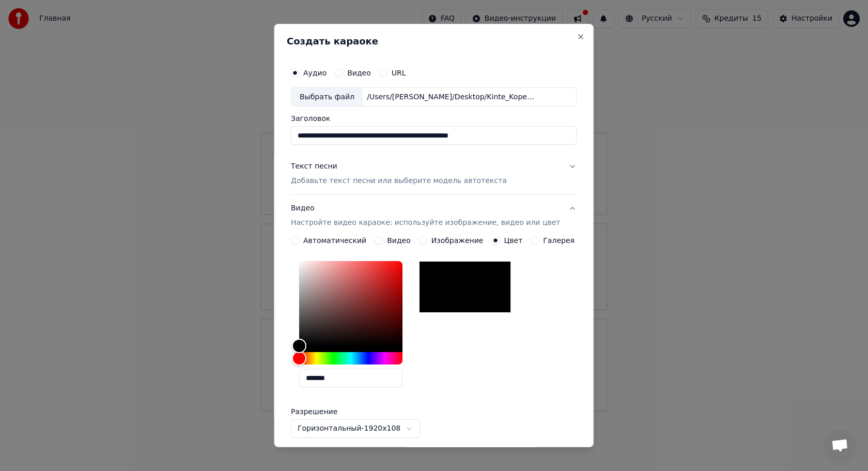 Image resolution: width=868 pixels, height=471 pixels. Describe the element at coordinates (350, 304) in the screenshot. I see `div: Color` at that location.